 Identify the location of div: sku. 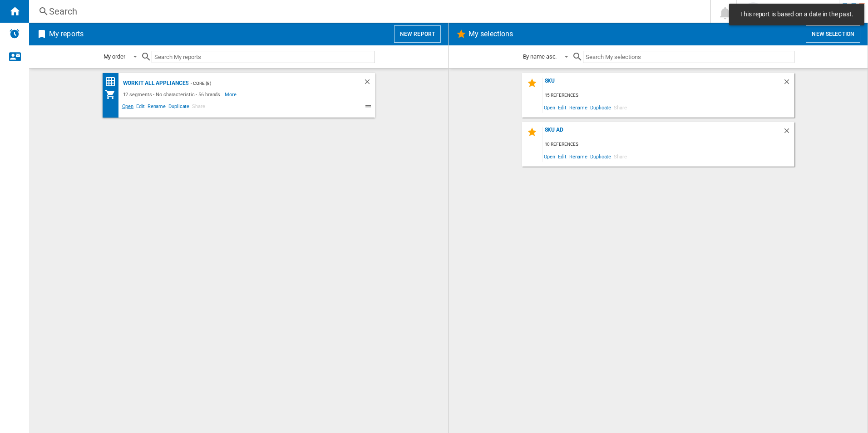
(662, 83).